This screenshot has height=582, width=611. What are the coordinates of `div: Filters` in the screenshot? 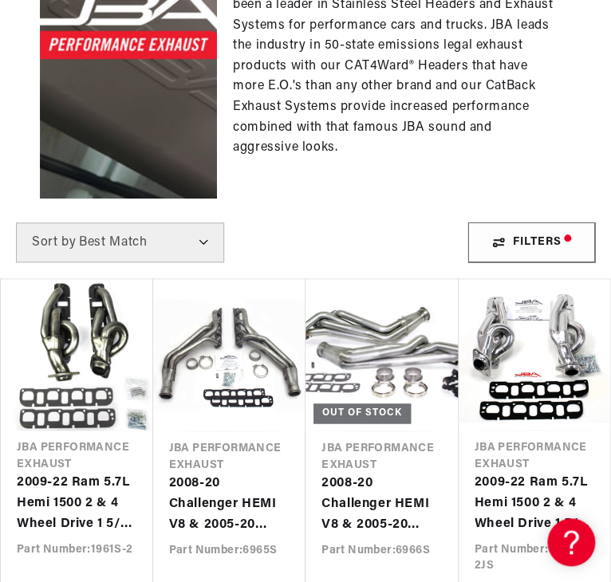 It's located at (531, 242).